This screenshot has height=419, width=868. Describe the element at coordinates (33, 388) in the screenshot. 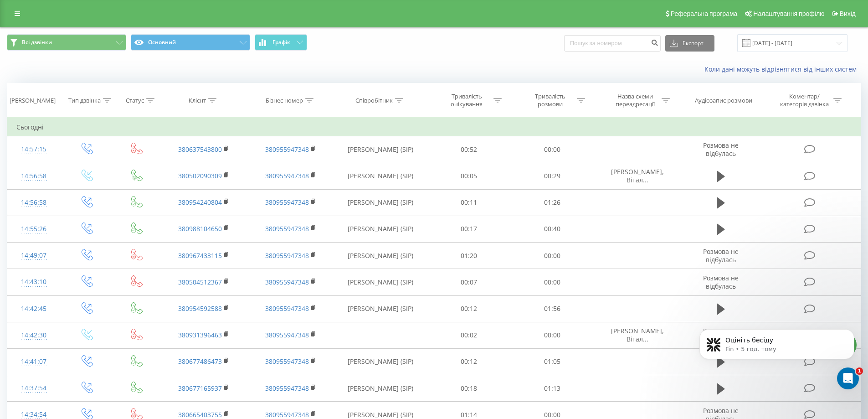

I see `div: 14:37:54` at that location.